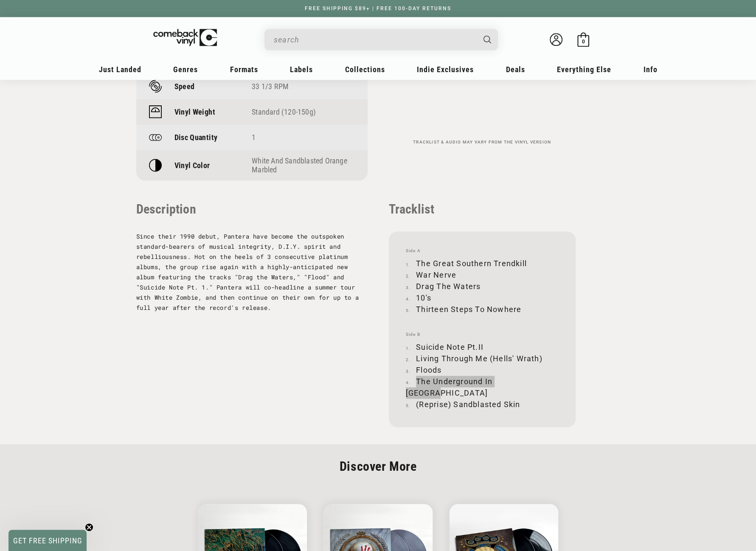 This screenshot has width=756, height=551. I want to click on span: Info, so click(650, 69).